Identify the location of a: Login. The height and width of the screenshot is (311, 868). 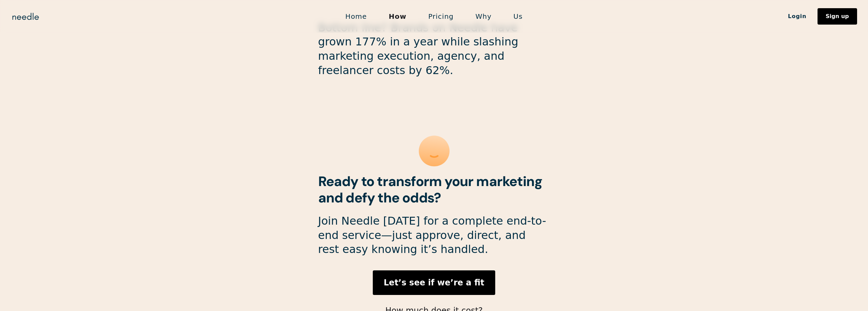
(797, 16).